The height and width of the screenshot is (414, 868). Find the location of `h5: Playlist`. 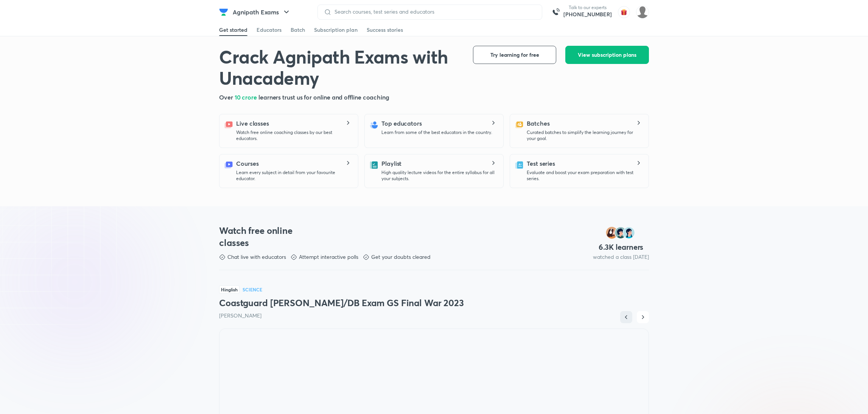

h5: Playlist is located at coordinates (391, 163).